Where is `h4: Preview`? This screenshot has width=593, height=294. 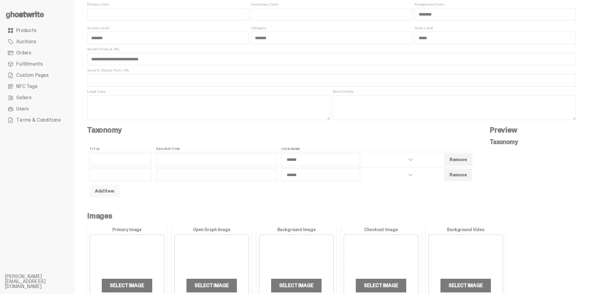 h4: Preview is located at coordinates (528, 130).